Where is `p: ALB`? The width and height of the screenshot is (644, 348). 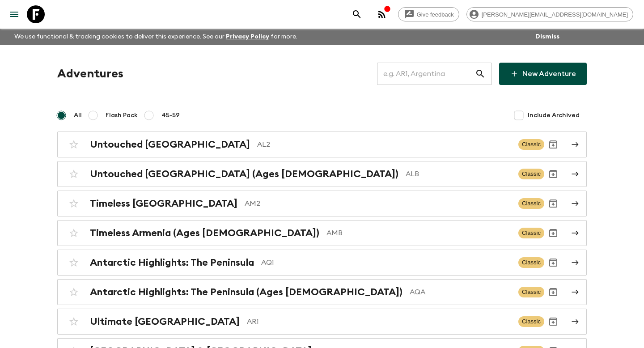 p: ALB is located at coordinates (458, 174).